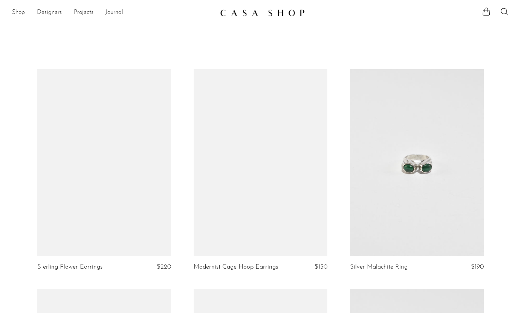 The width and height of the screenshot is (521, 313). Describe the element at coordinates (113, 13) in the screenshot. I see `ul: NEW HEADER MENU` at that location.